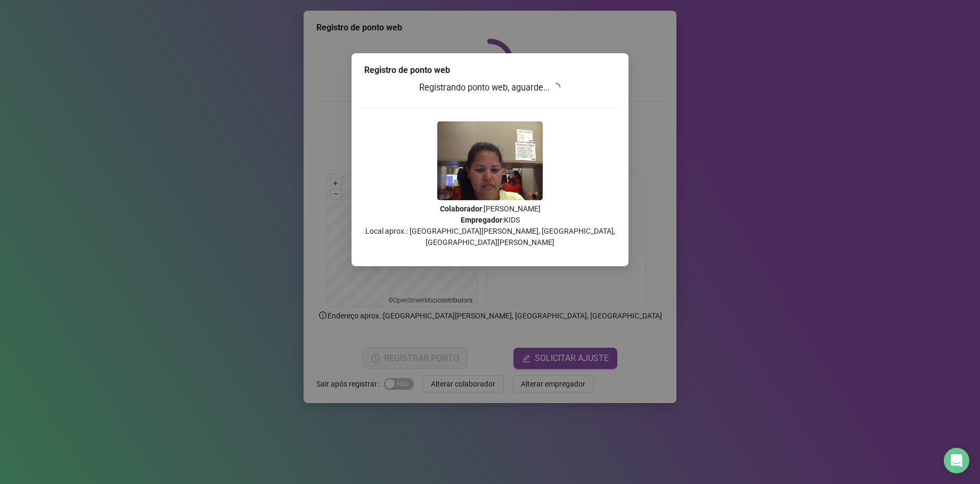  Describe the element at coordinates (490, 161) in the screenshot. I see `img: 9k=` at that location.